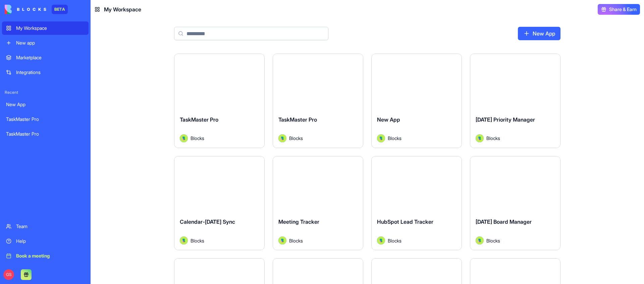 Image resolution: width=644 pixels, height=284 pixels. Describe the element at coordinates (51, 28) in the screenshot. I see `div: My Workspace` at that location.